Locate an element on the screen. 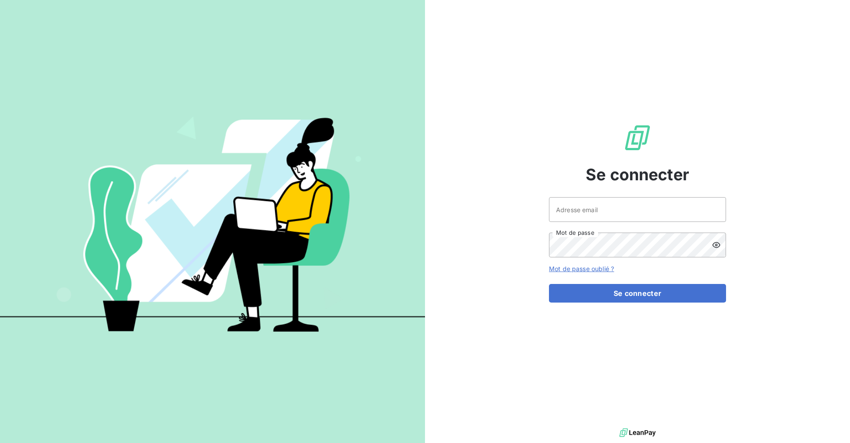 The width and height of the screenshot is (850, 443). input: placeholder is located at coordinates (637, 209).